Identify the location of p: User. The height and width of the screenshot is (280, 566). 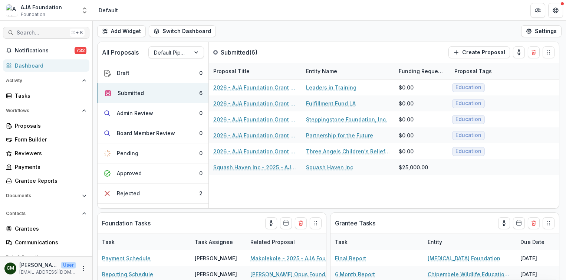
(68, 265).